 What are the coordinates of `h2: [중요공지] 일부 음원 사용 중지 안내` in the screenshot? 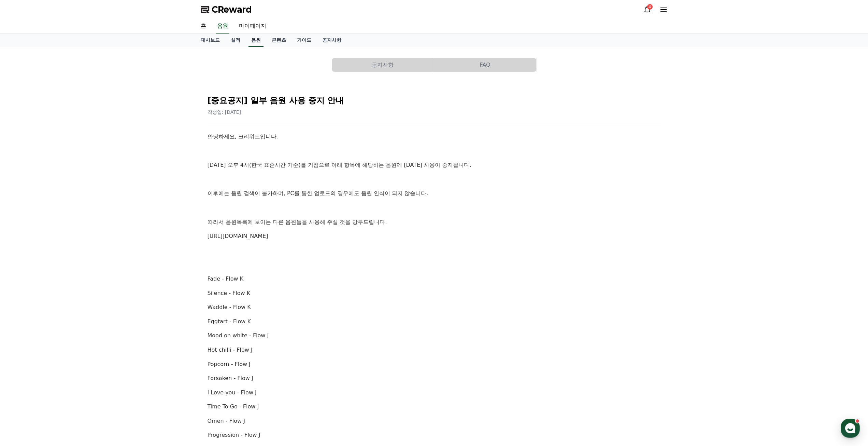 It's located at (434, 100).